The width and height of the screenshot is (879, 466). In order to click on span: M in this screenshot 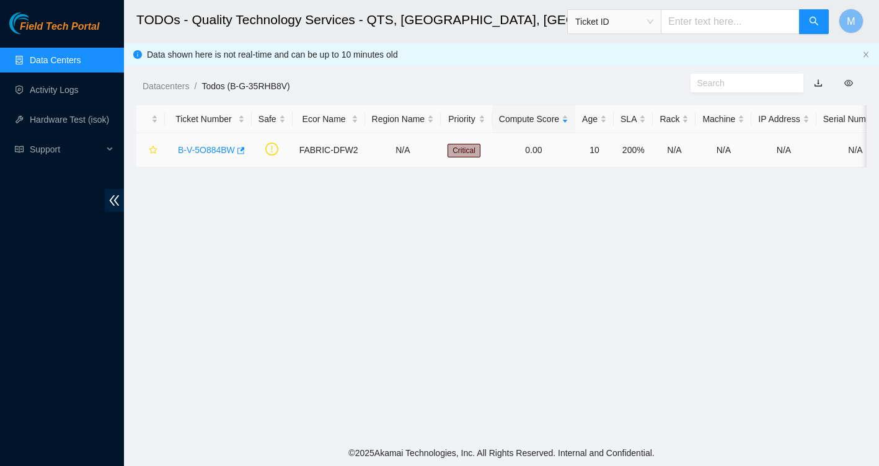, I will do `click(851, 21)`.